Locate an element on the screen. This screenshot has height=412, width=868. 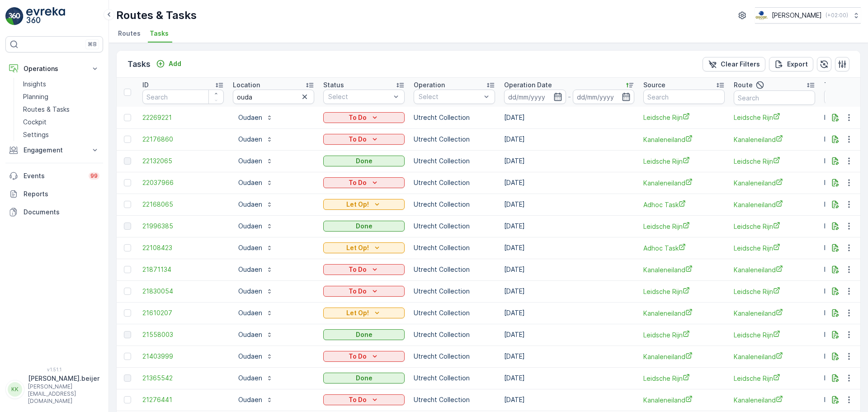
p: Location is located at coordinates (247, 85).